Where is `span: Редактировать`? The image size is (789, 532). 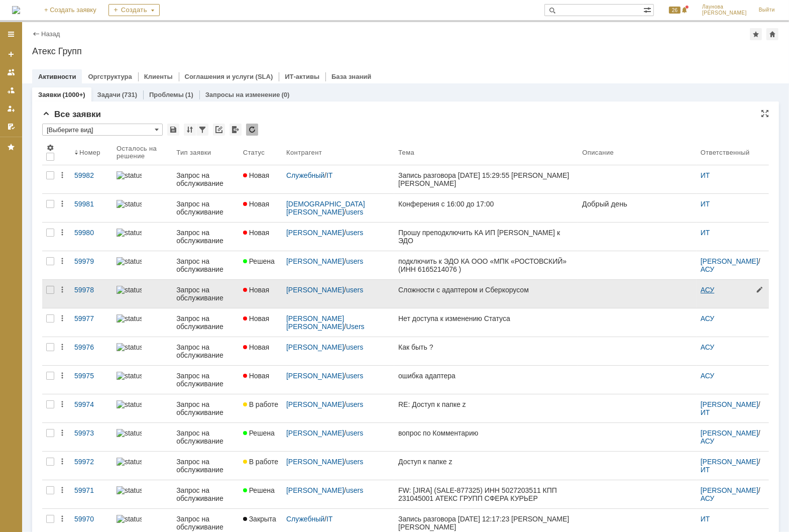 span: Редактировать is located at coordinates (760, 293).